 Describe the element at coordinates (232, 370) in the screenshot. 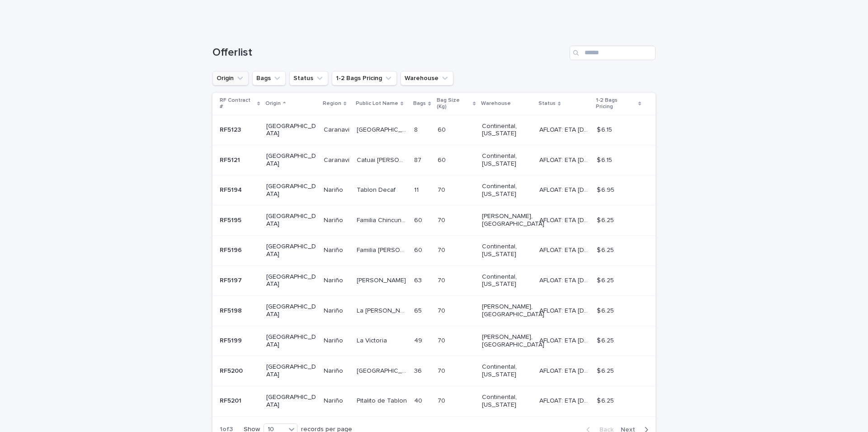

I see `p: RF5200` at that location.